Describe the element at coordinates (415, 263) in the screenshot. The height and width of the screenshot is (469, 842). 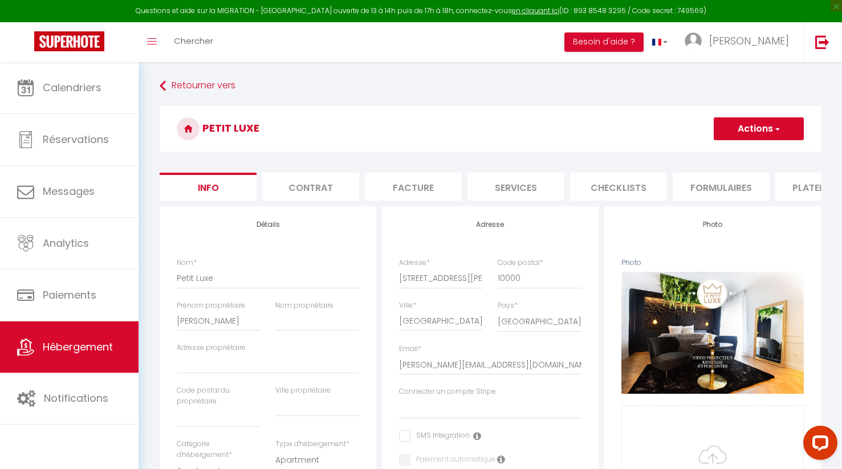
I see `label: Adresse` at that location.